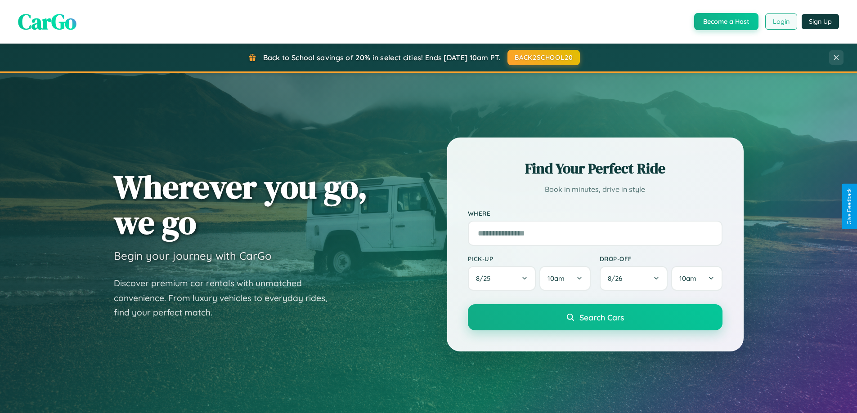 The image size is (857, 413). I want to click on div: Give Feedback, so click(849, 206).